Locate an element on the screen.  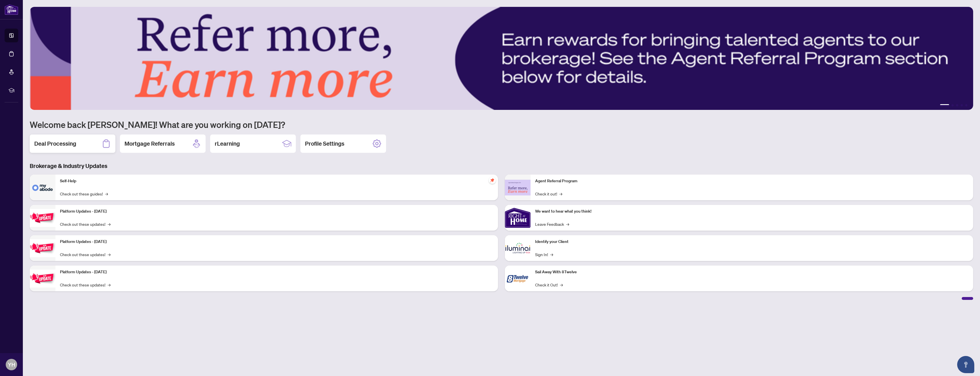
a: Check it out!→ is located at coordinates (549, 193).